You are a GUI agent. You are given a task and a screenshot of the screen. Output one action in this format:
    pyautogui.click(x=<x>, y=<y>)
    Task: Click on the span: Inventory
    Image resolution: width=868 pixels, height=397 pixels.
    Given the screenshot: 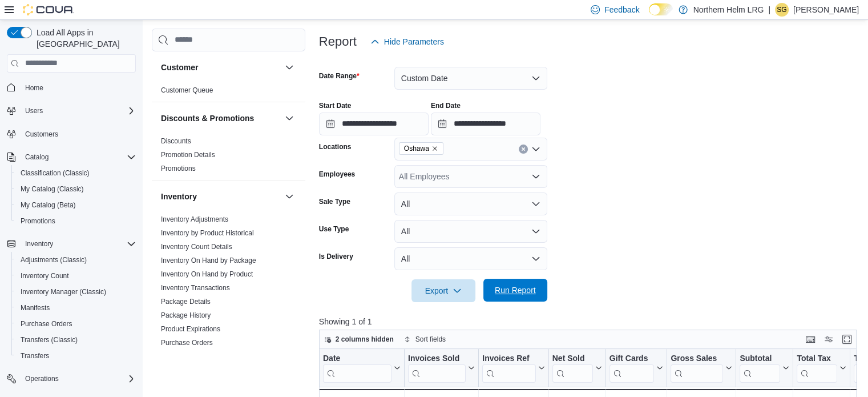 What is the action you would take?
    pyautogui.click(x=78, y=244)
    